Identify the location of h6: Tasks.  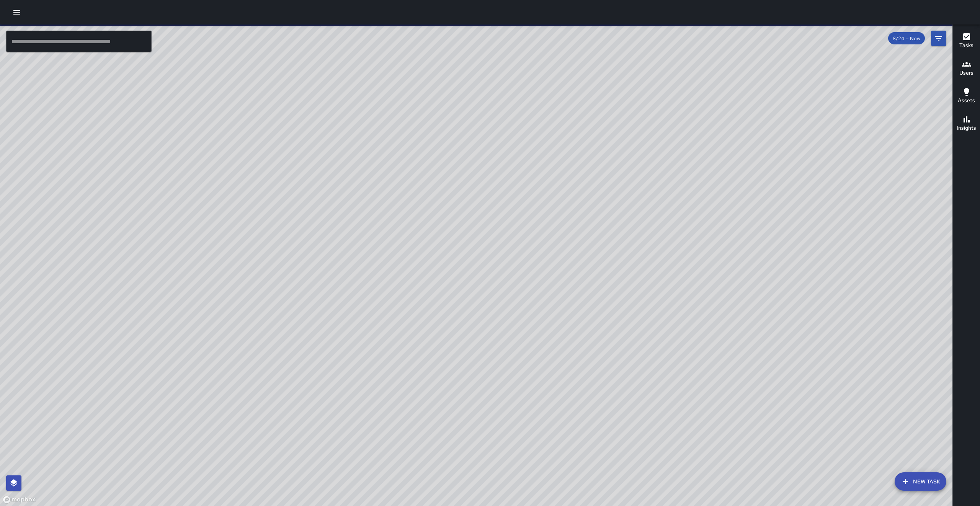
(966, 45).